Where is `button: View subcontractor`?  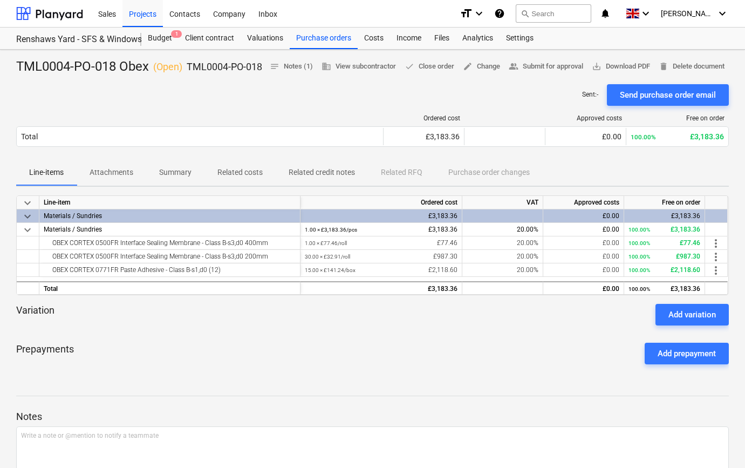
button: View subcontractor is located at coordinates (359, 66).